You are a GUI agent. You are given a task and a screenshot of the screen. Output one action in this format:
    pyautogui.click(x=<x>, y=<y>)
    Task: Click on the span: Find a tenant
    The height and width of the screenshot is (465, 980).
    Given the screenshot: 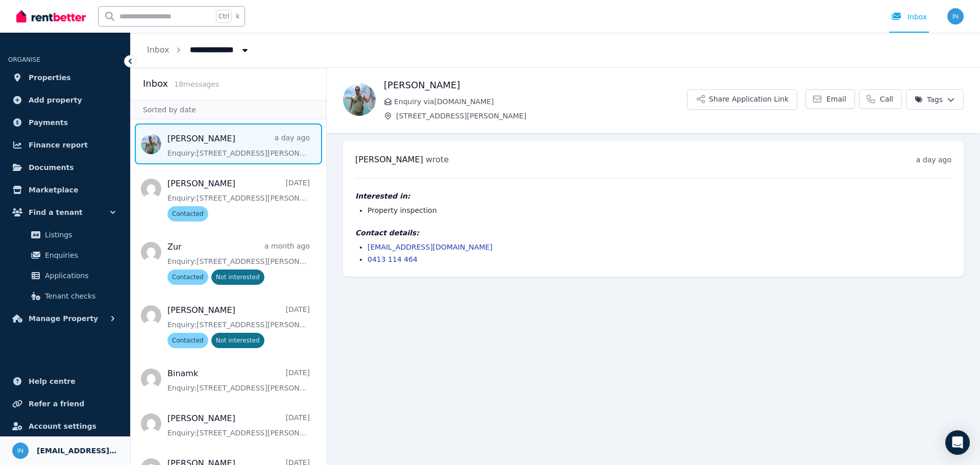 What is the action you would take?
    pyautogui.click(x=56, y=212)
    